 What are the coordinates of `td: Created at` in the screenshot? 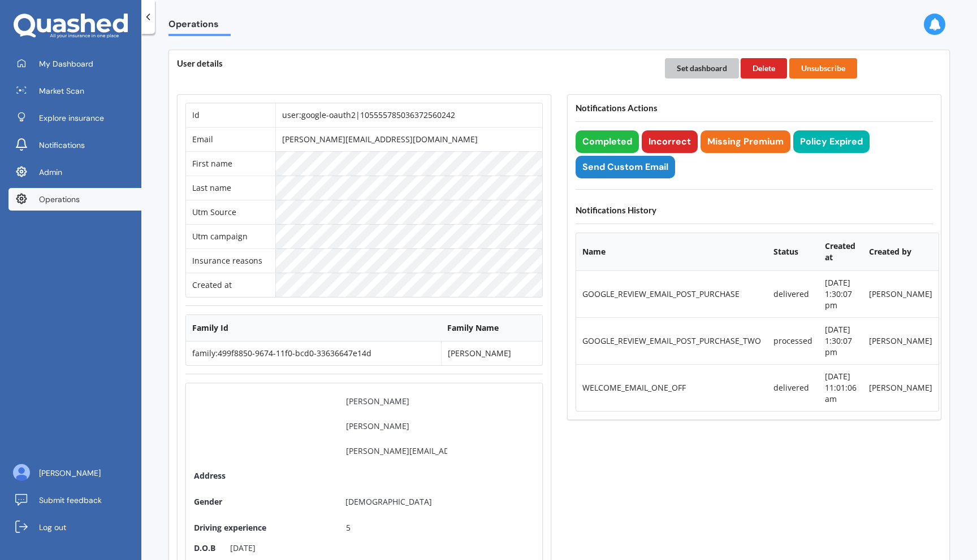 It's located at (231, 285).